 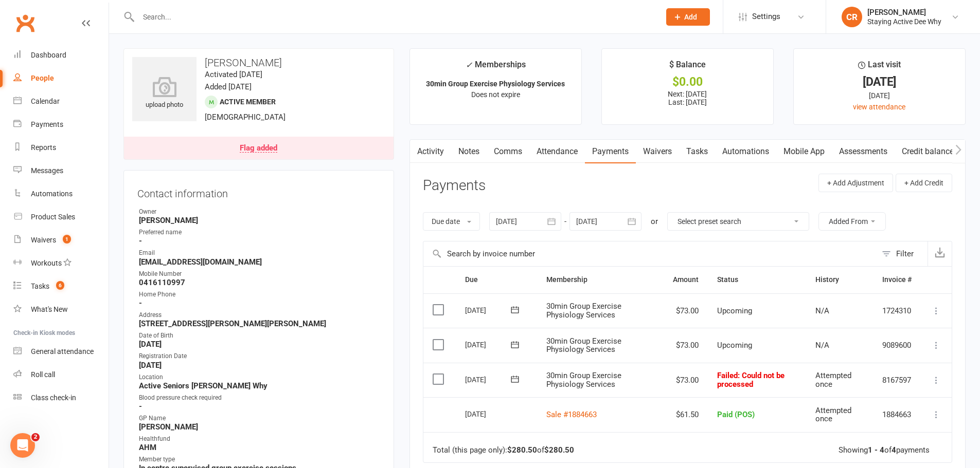 I want to click on a: Notes, so click(x=468, y=152).